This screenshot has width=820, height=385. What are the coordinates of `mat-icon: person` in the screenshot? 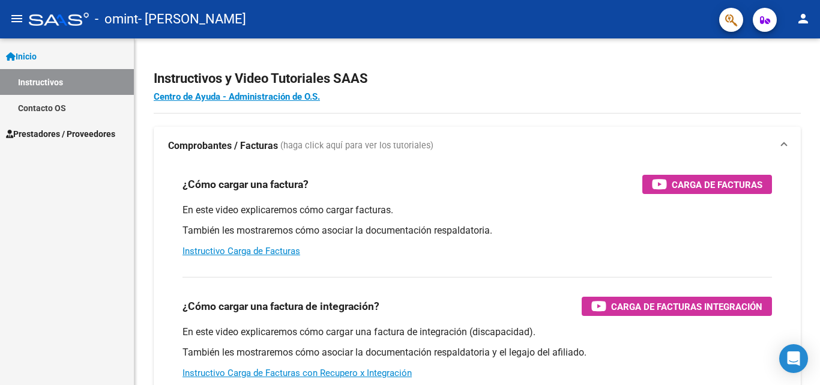 It's located at (803, 19).